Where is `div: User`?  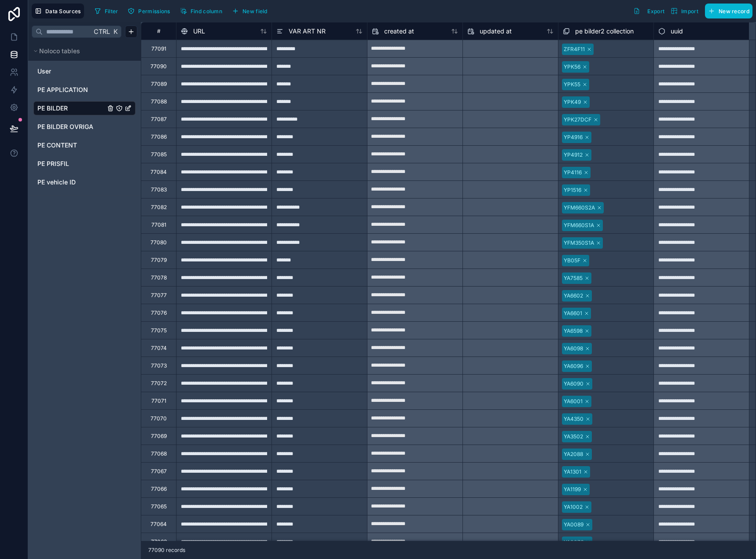 div: User is located at coordinates (85, 71).